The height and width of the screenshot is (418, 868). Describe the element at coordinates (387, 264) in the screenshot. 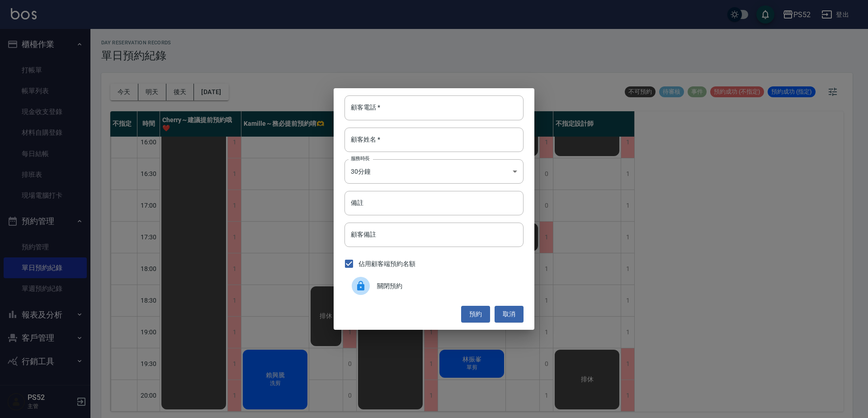

I see `span: 佔用顧客端預約名額` at that location.